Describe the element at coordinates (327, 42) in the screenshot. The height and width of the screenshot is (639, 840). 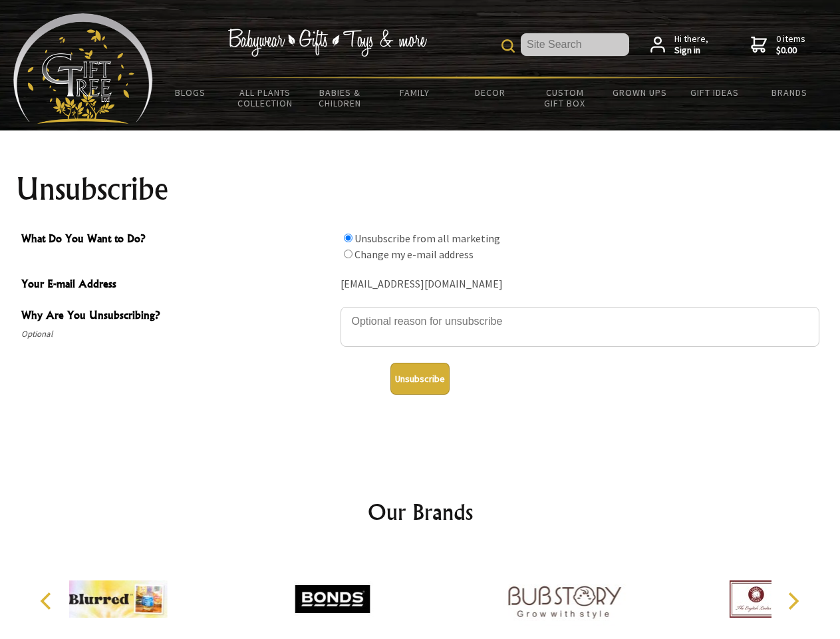
I see `img: Babywear - Gifts - Toys & more` at that location.